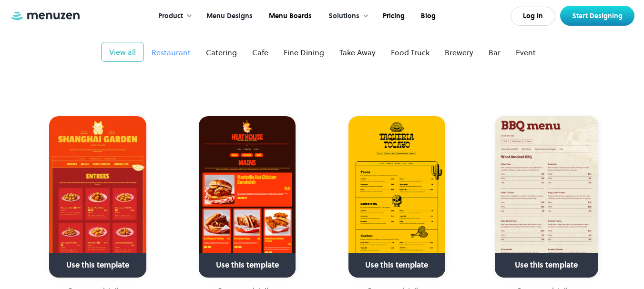  I want to click on a: Blog, so click(427, 16).